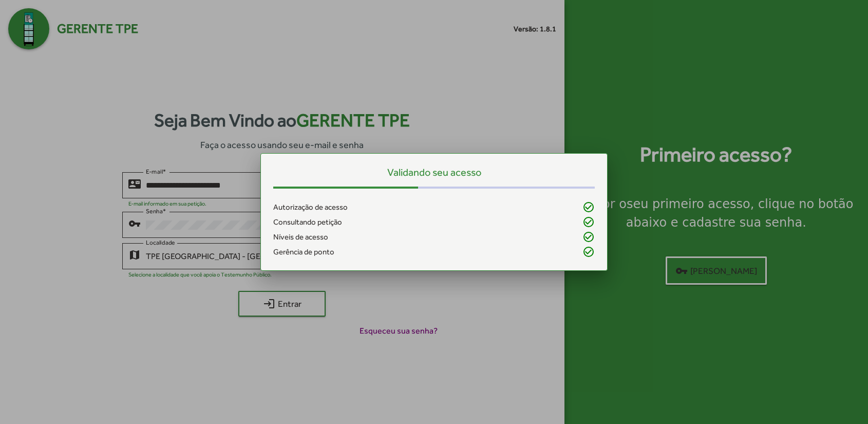  What do you see at coordinates (307, 222) in the screenshot?
I see `span: Consultando petição` at bounding box center [307, 222].